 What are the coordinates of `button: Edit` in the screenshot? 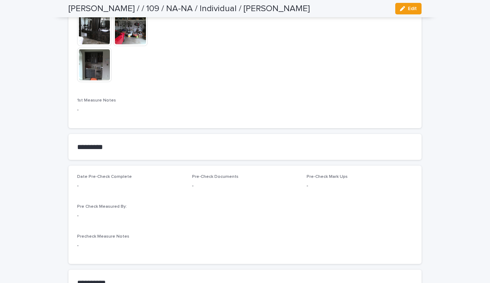 It's located at (408, 9).